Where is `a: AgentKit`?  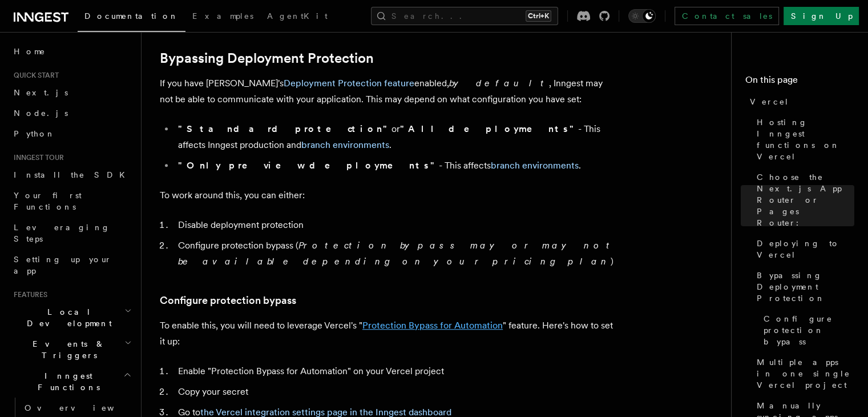 a: AgentKit is located at coordinates (297, 17).